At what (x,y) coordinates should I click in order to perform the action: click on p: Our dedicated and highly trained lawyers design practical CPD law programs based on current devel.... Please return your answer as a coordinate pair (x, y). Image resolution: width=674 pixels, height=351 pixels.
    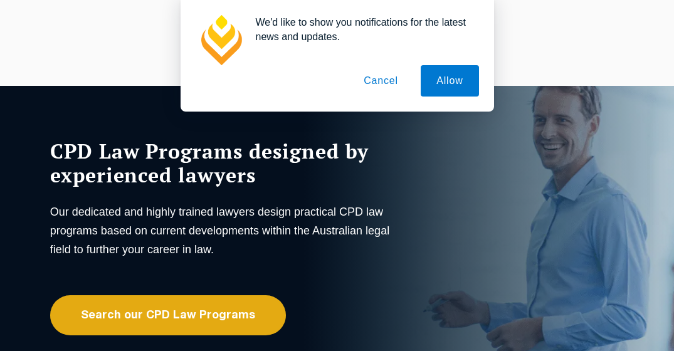
    Looking at the image, I should click on (223, 231).